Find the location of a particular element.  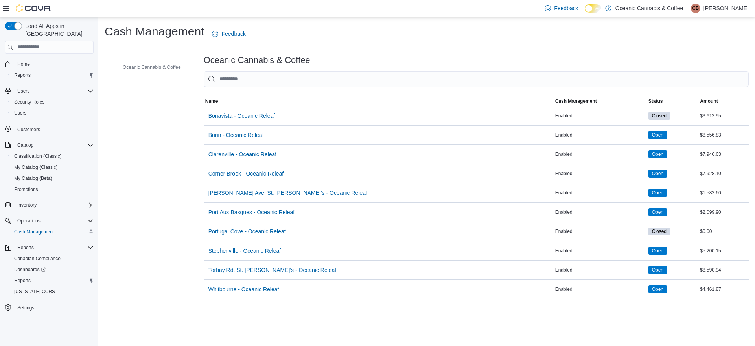

nav: Complex example is located at coordinates (49, 194).